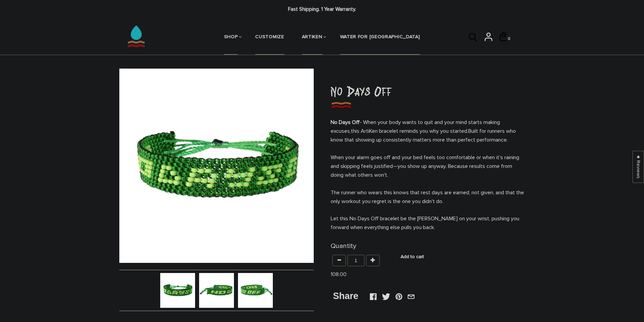  What do you see at coordinates (412, 256) in the screenshot?
I see `input: Add to cart` at bounding box center [412, 256].